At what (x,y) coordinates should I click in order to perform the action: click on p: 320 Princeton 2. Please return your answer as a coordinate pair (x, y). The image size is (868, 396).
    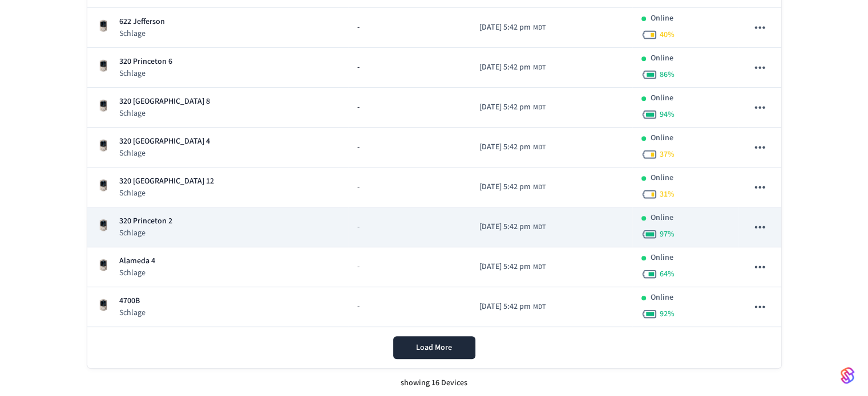
    Looking at the image, I should click on (146, 221).